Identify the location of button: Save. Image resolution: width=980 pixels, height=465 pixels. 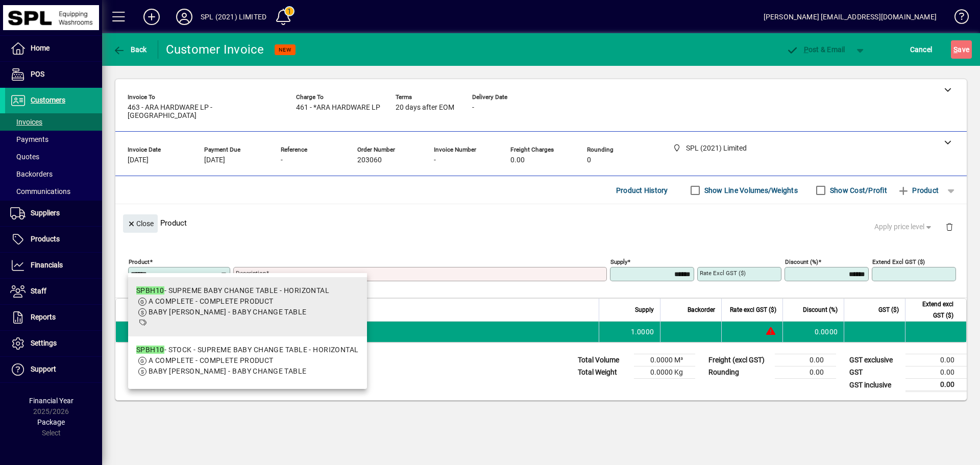
(961, 49).